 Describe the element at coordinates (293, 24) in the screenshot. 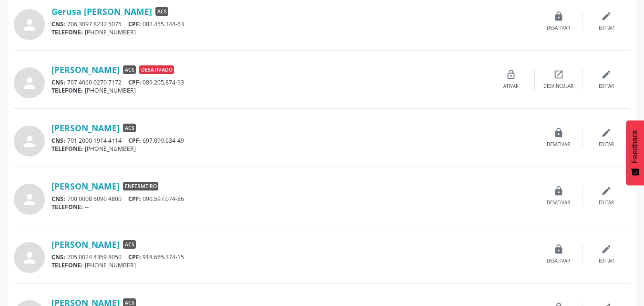

I see `div: 706 3097 8232 5075 082.455.344-63` at that location.